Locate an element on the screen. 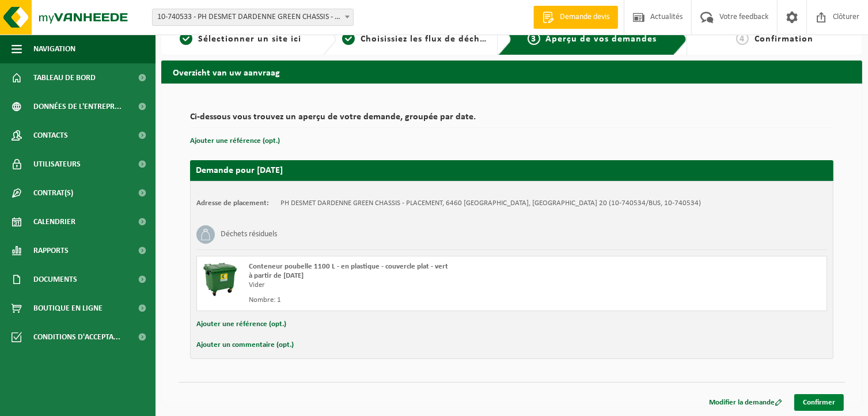 The height and width of the screenshot is (416, 868). a: Demande devis is located at coordinates (575, 18).